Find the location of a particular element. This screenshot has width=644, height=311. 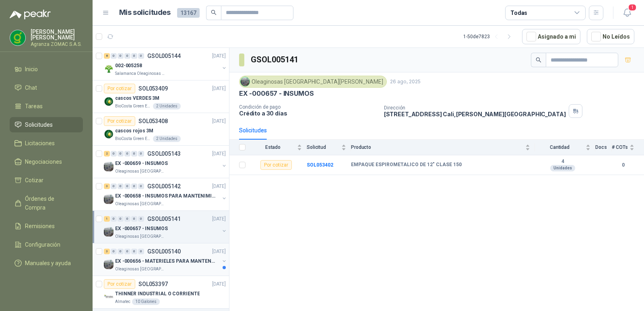

button: Asignado a mi is located at coordinates (551, 37).